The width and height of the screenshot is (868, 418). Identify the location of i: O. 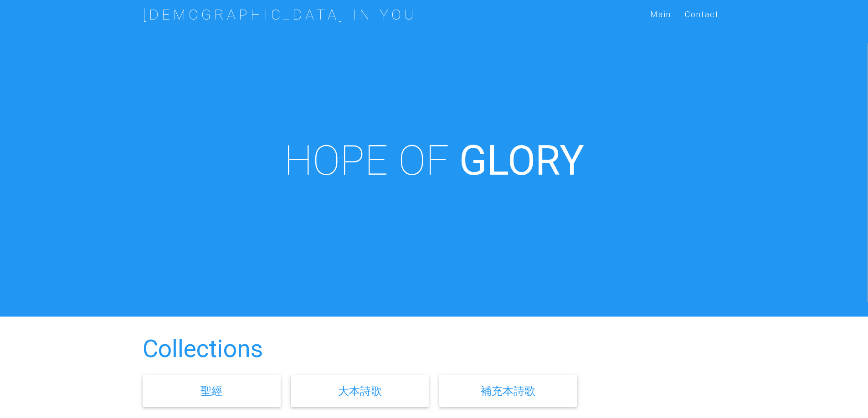
(521, 160).